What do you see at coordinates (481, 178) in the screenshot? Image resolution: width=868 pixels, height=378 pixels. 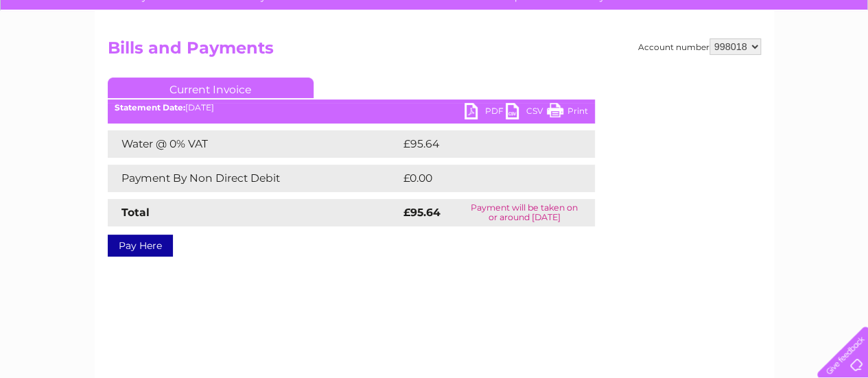 I see `td: £0.00` at bounding box center [481, 178].